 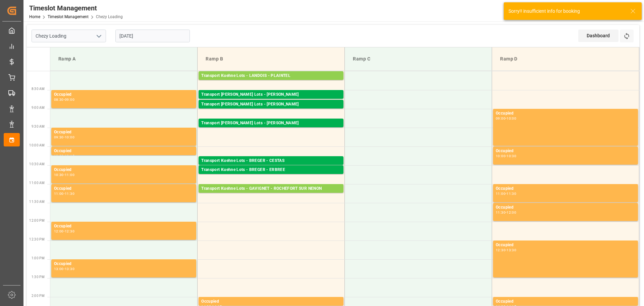 What do you see at coordinates (59, 100) in the screenshot?
I see `div: 08:30` at bounding box center [59, 100].